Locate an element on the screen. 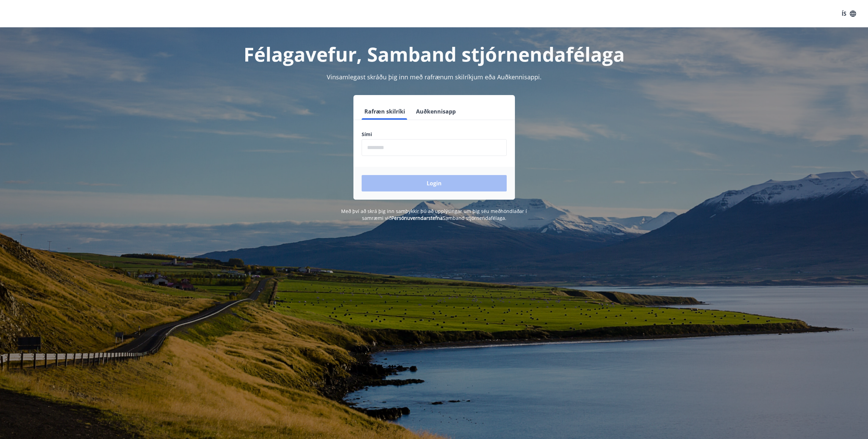 Image resolution: width=868 pixels, height=439 pixels. label: Sími is located at coordinates (434, 134).